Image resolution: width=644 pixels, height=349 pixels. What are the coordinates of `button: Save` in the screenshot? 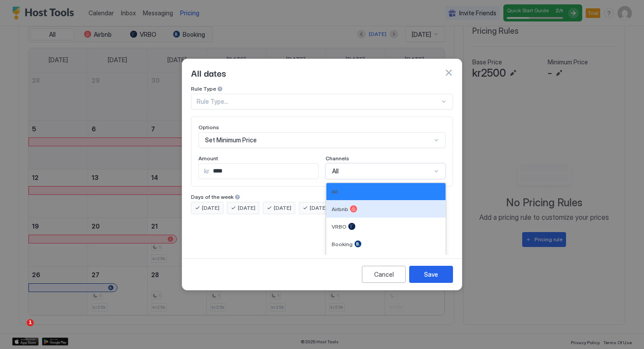 It's located at (431, 274).